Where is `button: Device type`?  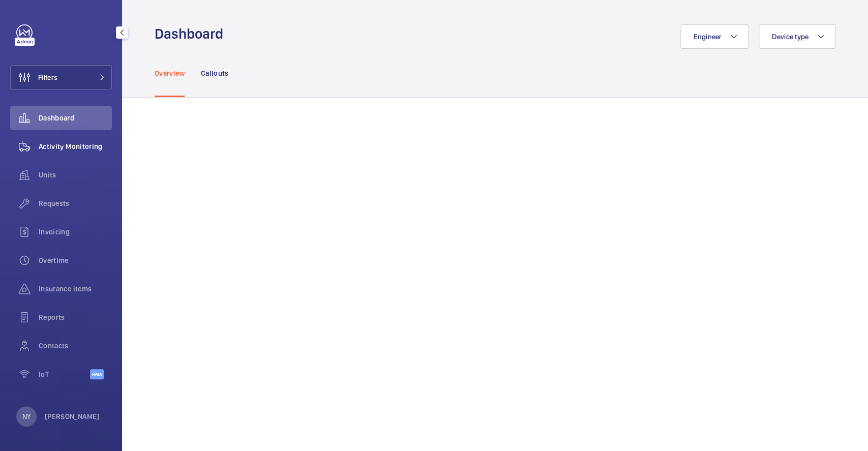
button: Device type is located at coordinates (797, 37).